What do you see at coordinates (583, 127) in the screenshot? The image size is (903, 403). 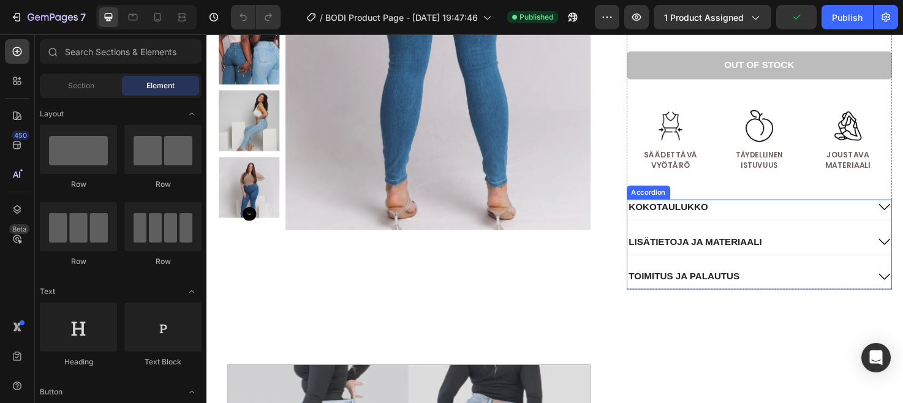 I see `span: TÄYDELLINEN` at bounding box center [583, 127].